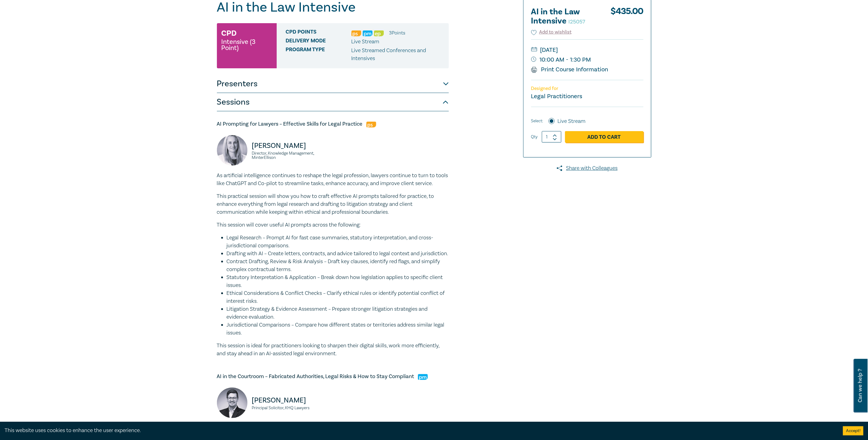 This screenshot has height=440, width=868. What do you see at coordinates (338, 297) in the screenshot?
I see `li: Ethical Considerations & Conflict Checks – Clarify ethical rules or identify potential conflict o...` at bounding box center [338, 297].